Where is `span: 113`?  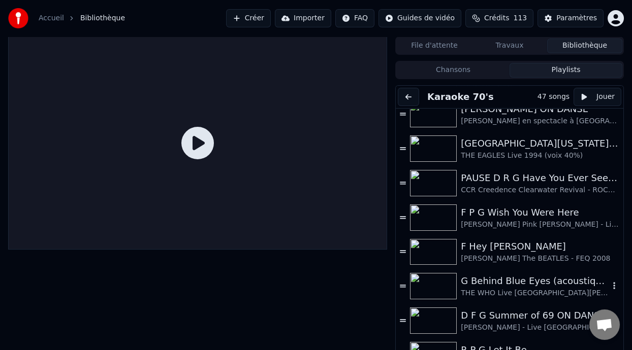
span: 113 is located at coordinates (519, 18).